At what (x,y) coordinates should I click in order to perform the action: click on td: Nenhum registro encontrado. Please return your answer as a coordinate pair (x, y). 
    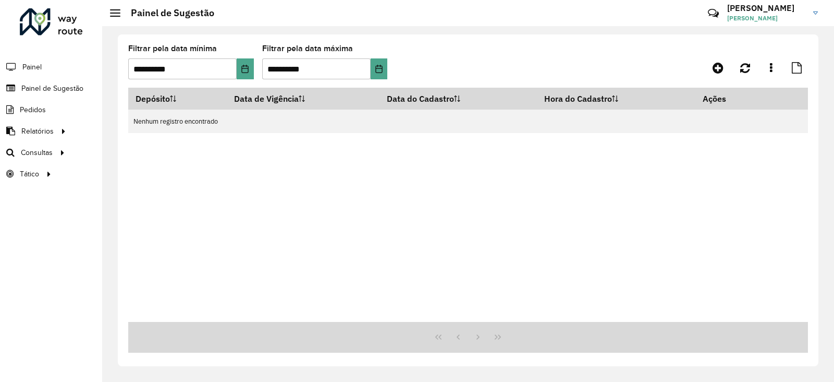
    Looking at the image, I should click on (468, 121).